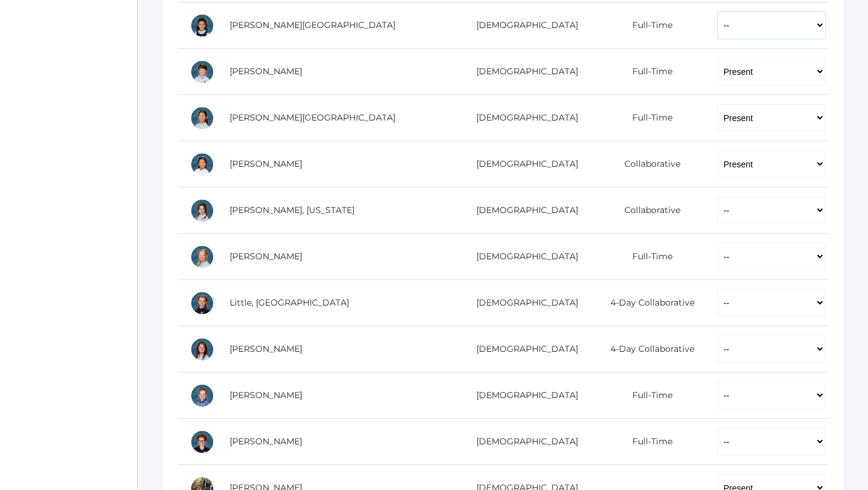 The height and width of the screenshot is (490, 868). What do you see at coordinates (202, 350) in the screenshot?
I see `div: Maggie Oram` at bounding box center [202, 350].